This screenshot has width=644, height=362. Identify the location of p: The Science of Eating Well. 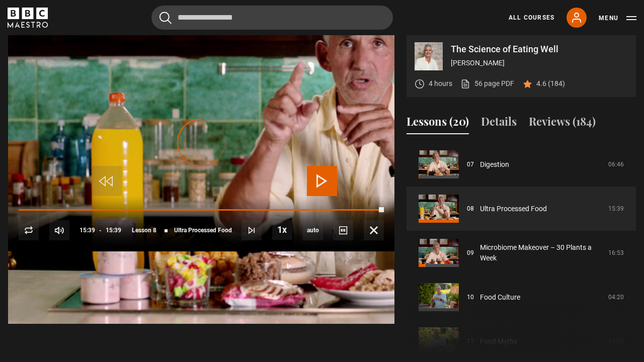
(539, 50).